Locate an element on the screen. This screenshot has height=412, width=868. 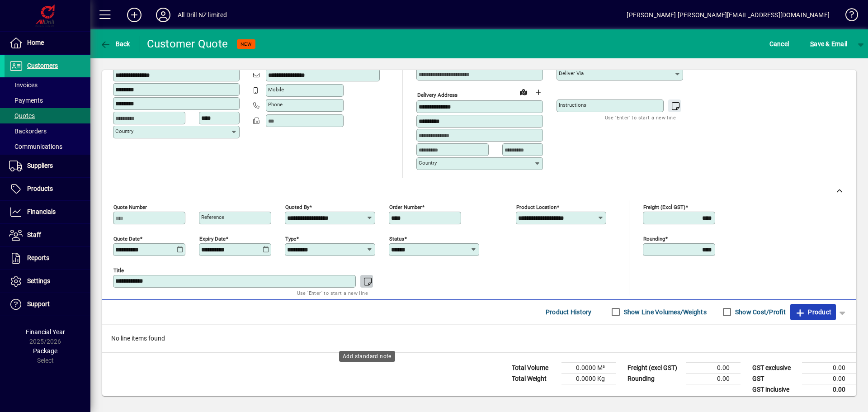
a: Payments is located at coordinates (47, 100).